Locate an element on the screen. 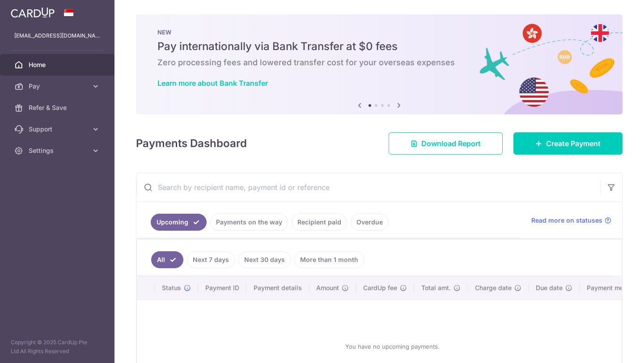 The height and width of the screenshot is (363, 644). a: Recipient paid is located at coordinates (319, 222).